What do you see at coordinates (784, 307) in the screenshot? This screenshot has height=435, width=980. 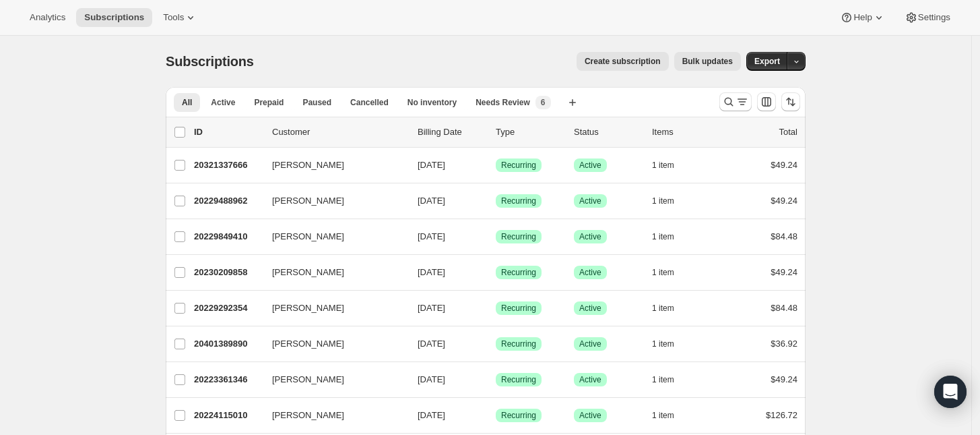 I see `span: $84.48` at bounding box center [784, 307].